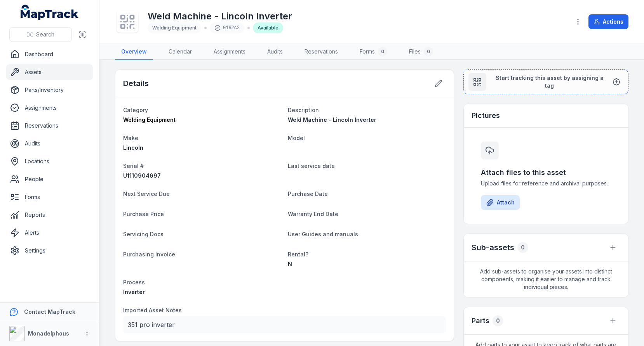 This screenshot has height=346, width=644. I want to click on a: Alerts, so click(49, 233).